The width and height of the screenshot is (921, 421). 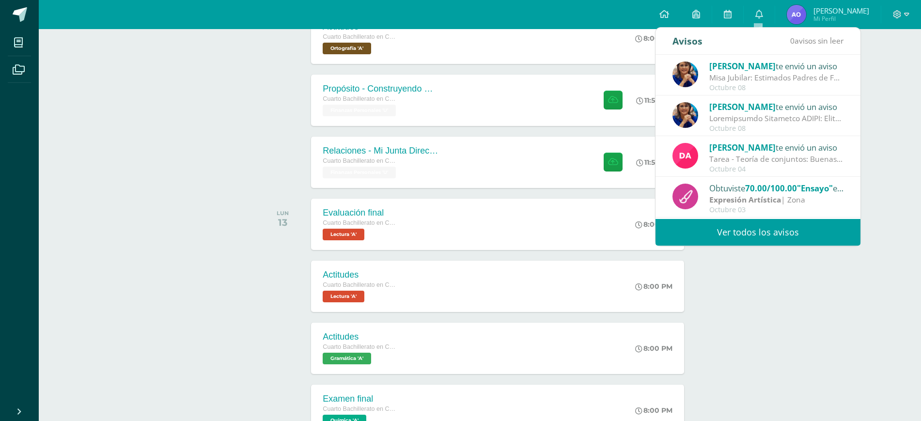 I want to click on div: Propósito - Construyendo Mi Legado, so click(x=381, y=89).